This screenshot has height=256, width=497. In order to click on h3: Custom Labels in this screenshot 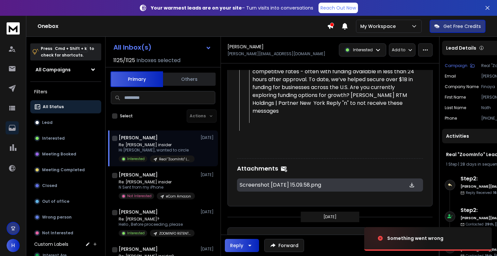, I will do `click(51, 244)`.